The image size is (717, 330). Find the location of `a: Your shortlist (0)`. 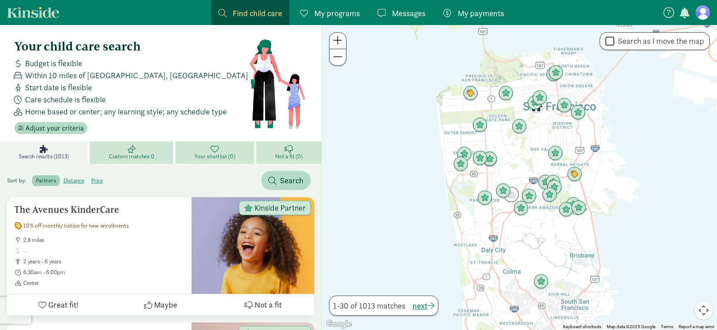

a: Your shortlist (0) is located at coordinates (216, 152).